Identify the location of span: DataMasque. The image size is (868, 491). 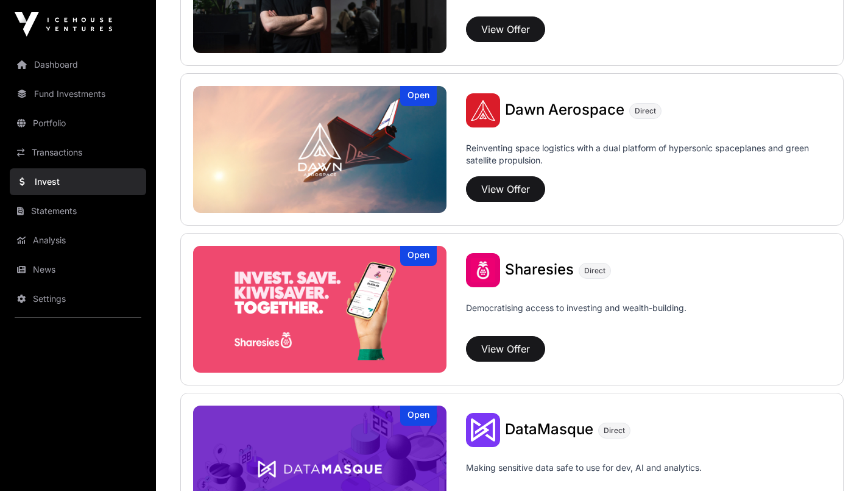
(549, 428).